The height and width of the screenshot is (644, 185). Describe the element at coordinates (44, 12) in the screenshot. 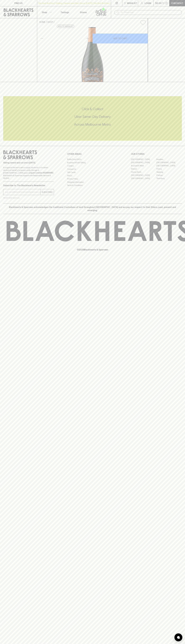

I see `p: Shop` at that location.